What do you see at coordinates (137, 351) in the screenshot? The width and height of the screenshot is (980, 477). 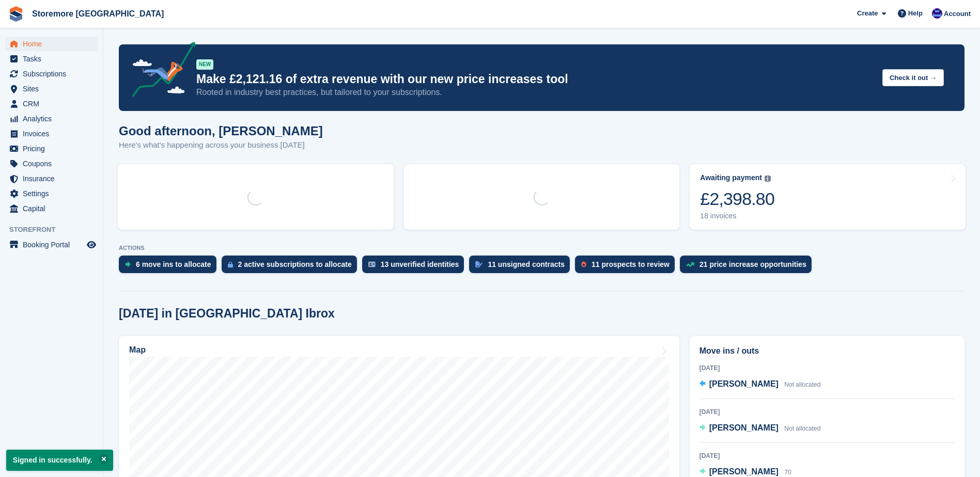 I see `h2: Map` at bounding box center [137, 351].